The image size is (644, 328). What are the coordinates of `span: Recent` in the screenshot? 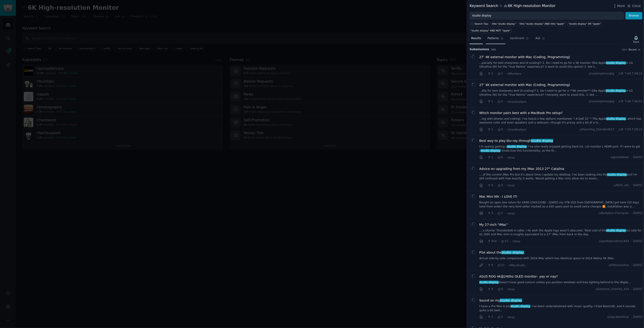 It's located at (632, 50).